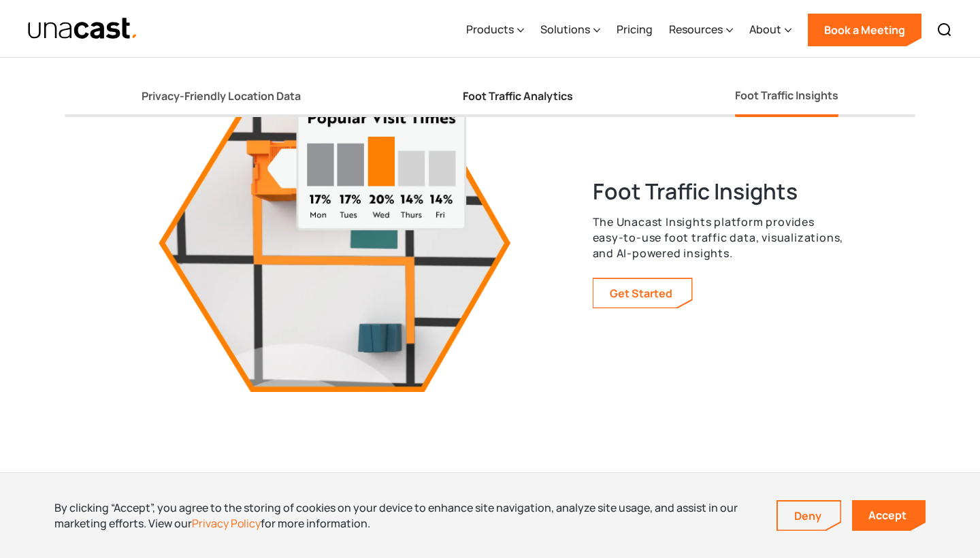 This screenshot has height=558, width=980. Describe the element at coordinates (719, 192) in the screenshot. I see `h3: Foot Traffic Insights` at that location.